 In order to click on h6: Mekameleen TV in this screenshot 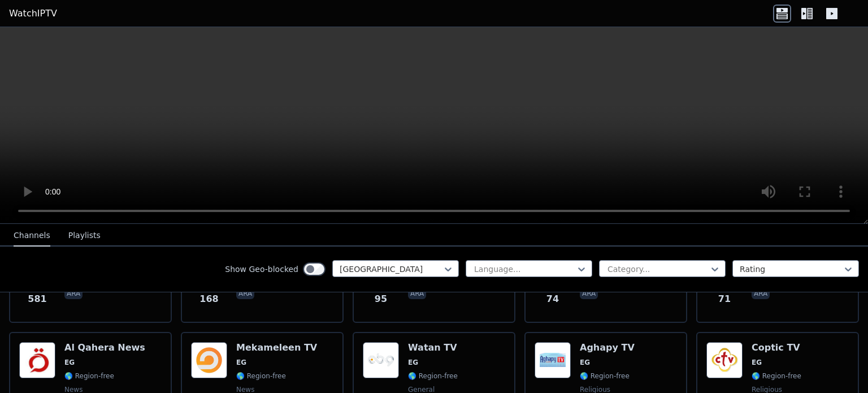, I will do `click(276, 347)`.